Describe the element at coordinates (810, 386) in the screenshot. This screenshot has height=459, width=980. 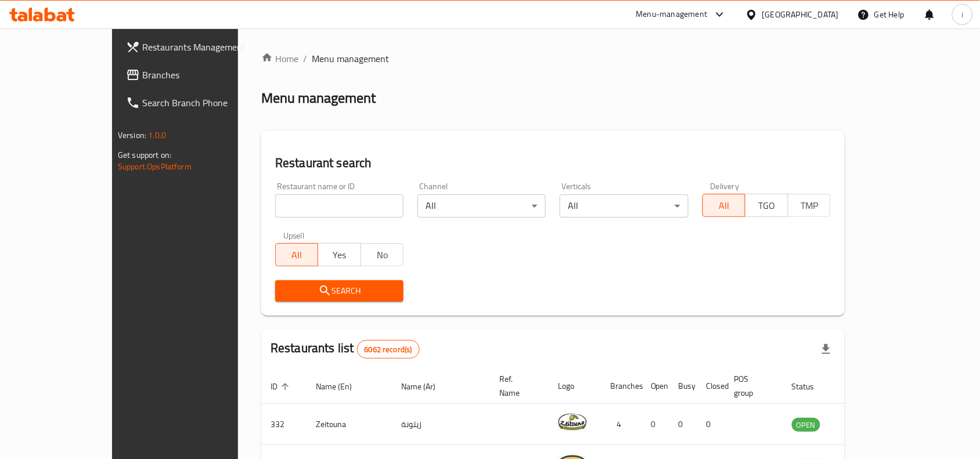
I see `span: Status` at that location.